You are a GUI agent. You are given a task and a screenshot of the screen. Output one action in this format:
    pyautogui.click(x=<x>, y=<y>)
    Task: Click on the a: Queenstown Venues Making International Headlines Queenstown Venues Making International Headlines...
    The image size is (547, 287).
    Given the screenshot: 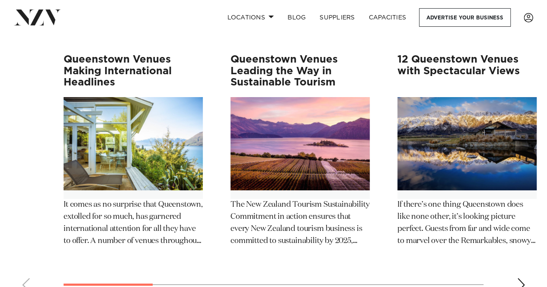 What is the action you would take?
    pyautogui.click(x=133, y=150)
    